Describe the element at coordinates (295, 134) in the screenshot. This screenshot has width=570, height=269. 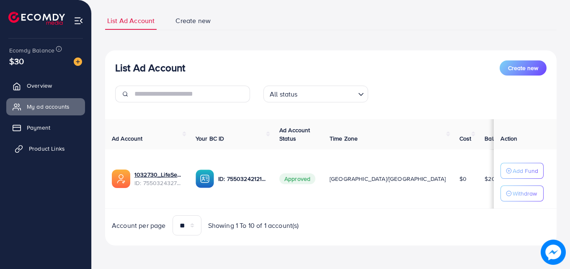
I see `span: Ad Account Status` at that location.